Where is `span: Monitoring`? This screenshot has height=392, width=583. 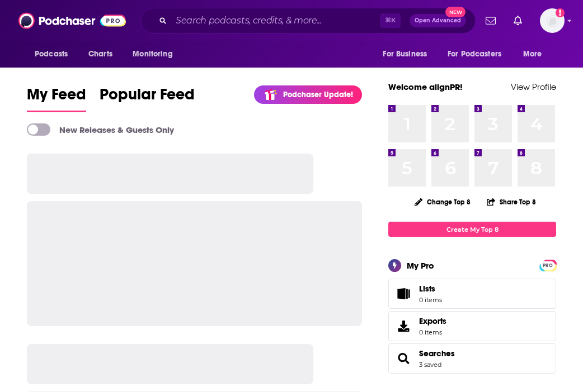
span: Monitoring is located at coordinates (152, 54).